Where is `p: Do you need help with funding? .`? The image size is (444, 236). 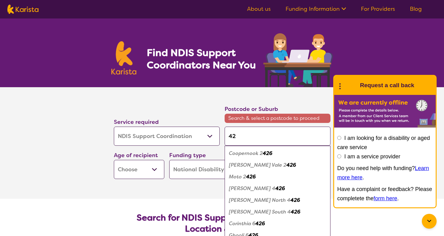
p: Do you need help with funding? . is located at coordinates (385, 173).